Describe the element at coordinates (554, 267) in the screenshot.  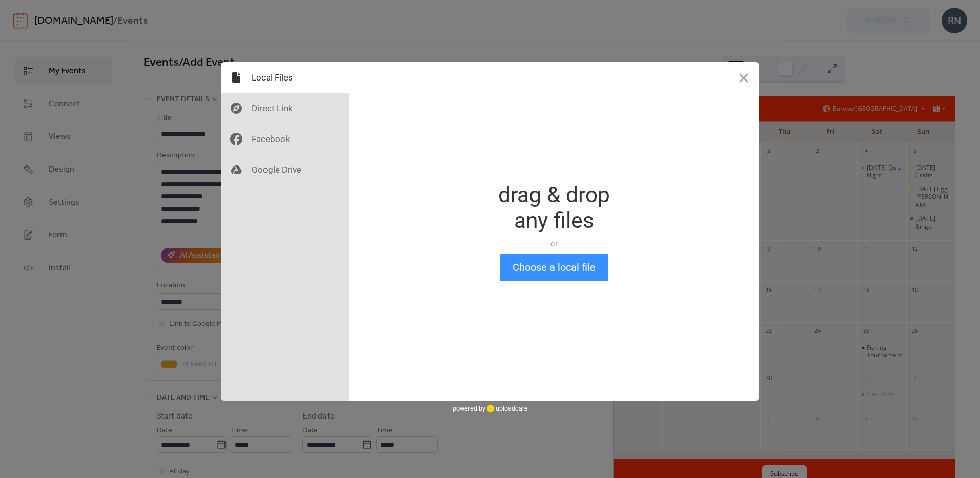
I see `button: Choose a local file` at that location.